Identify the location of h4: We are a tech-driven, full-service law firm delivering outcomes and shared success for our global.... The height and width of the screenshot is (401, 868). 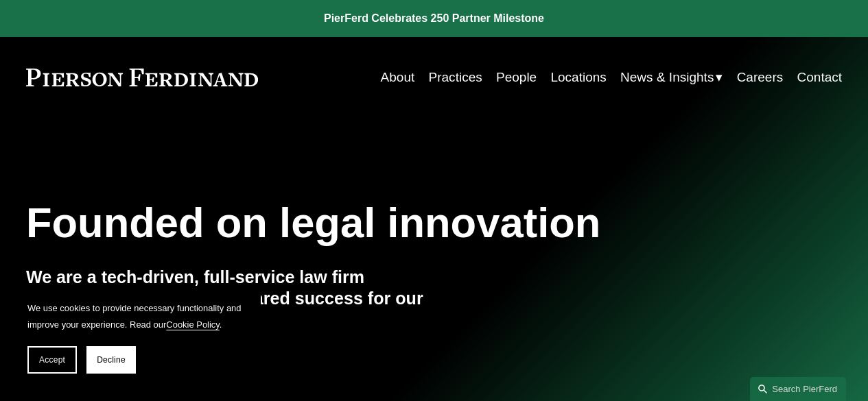
(230, 300).